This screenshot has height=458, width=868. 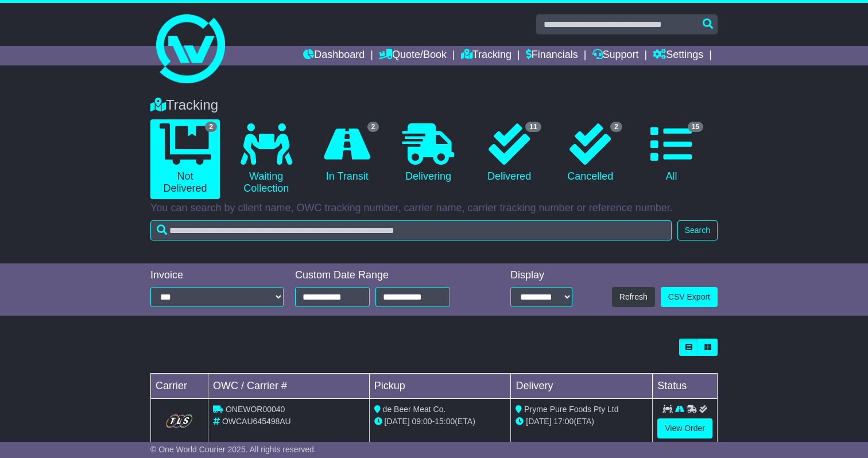 What do you see at coordinates (266, 159) in the screenshot?
I see `a: Waiting Collection` at bounding box center [266, 159].